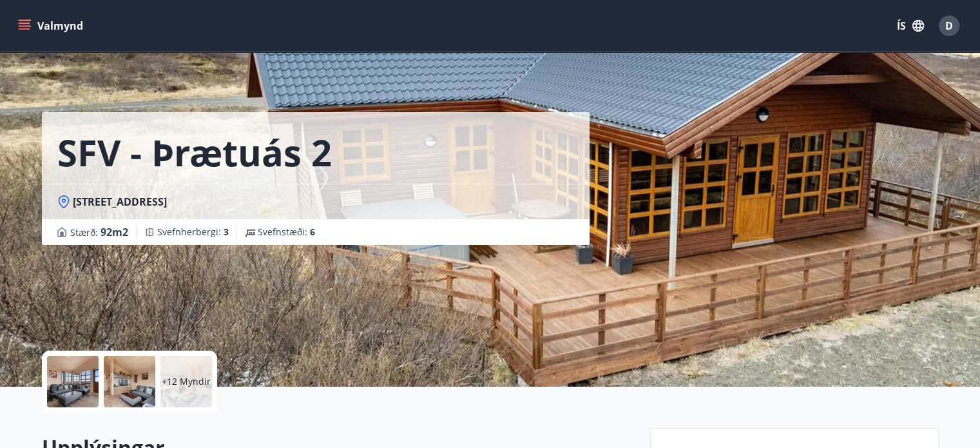  I want to click on span: Svefnstæði :, so click(286, 232).